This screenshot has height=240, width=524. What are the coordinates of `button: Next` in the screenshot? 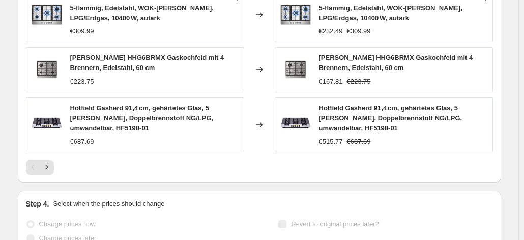 It's located at (47, 168).